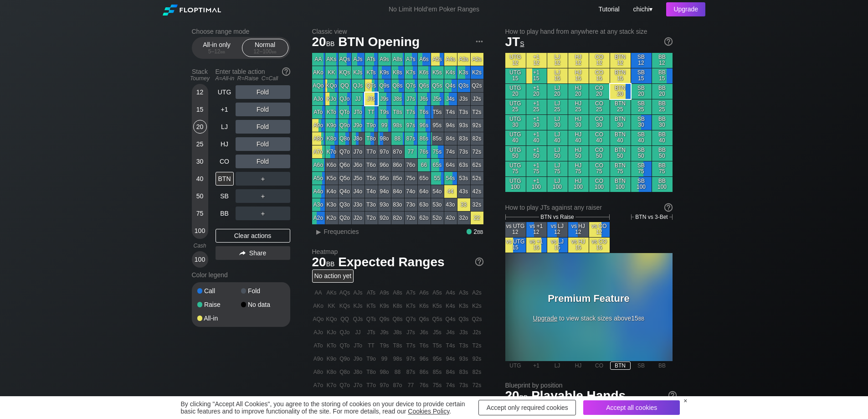 The image size is (868, 419). Describe the element at coordinates (477, 125) in the screenshot. I see `div: 92s` at that location.